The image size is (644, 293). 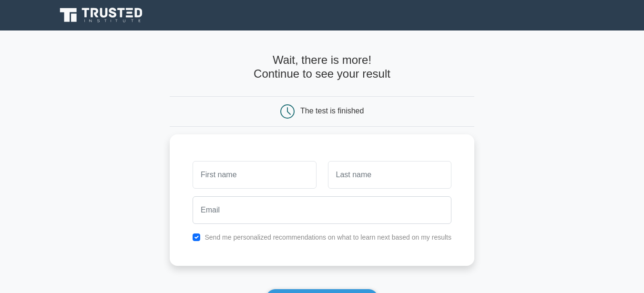 What do you see at coordinates (322, 210) in the screenshot?
I see `input: Email` at bounding box center [322, 210].